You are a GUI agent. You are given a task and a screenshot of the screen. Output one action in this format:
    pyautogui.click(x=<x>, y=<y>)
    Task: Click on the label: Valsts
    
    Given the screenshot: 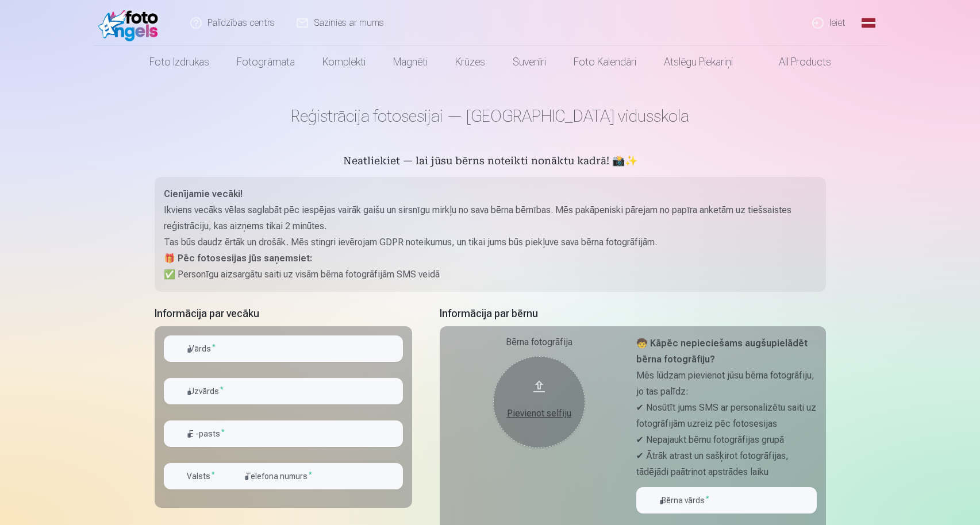 What is the action you would take?
    pyautogui.click(x=201, y=476)
    